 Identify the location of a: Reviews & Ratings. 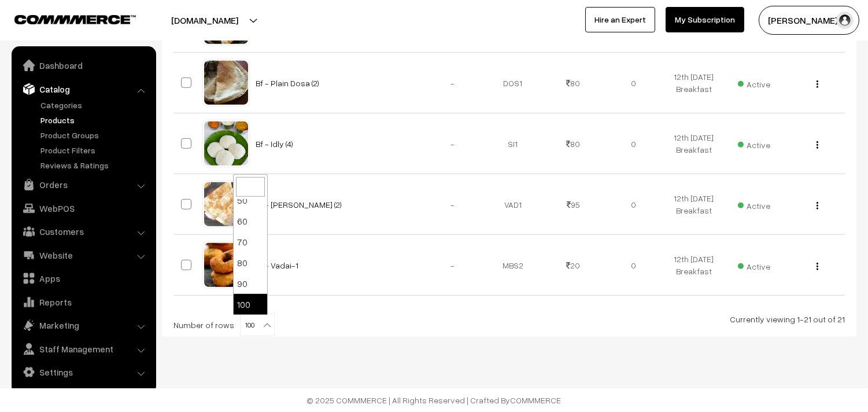
(95, 165).